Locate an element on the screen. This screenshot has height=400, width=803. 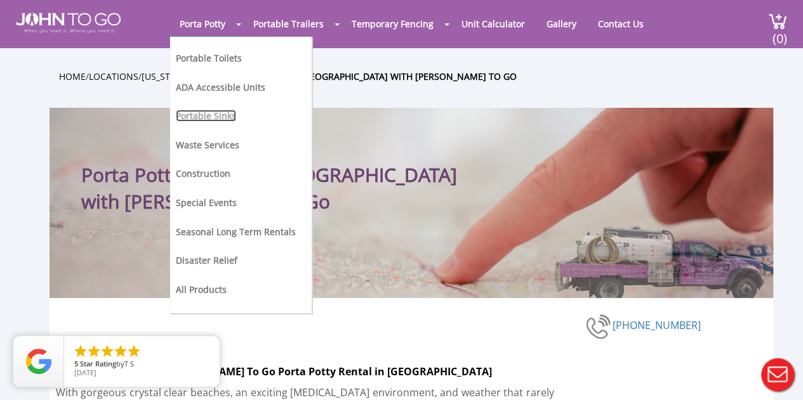
a: Portable Trailers is located at coordinates (288, 23).